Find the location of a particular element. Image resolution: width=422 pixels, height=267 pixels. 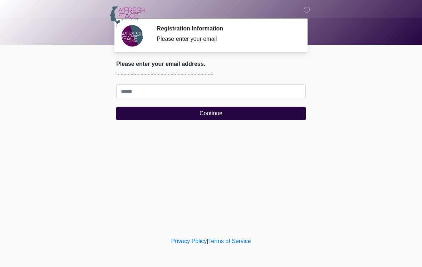

button: Continue is located at coordinates (211, 113).